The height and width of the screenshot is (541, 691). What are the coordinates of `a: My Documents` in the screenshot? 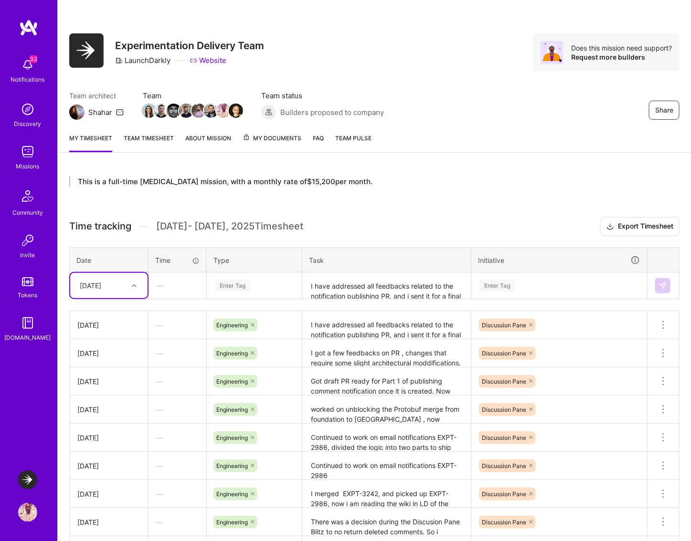 It's located at (272, 143).